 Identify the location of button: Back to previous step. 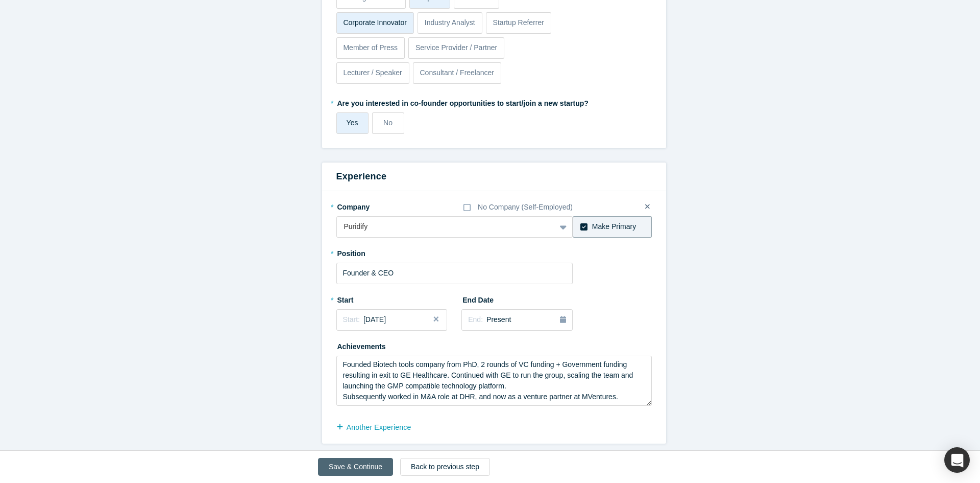
(445, 467).